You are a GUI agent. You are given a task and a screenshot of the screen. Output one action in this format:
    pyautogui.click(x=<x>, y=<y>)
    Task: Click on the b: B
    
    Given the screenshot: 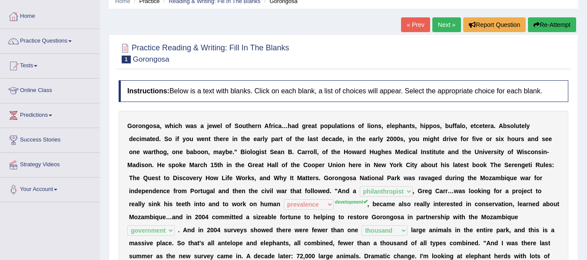 What is the action you would take?
    pyautogui.click(x=290, y=152)
    